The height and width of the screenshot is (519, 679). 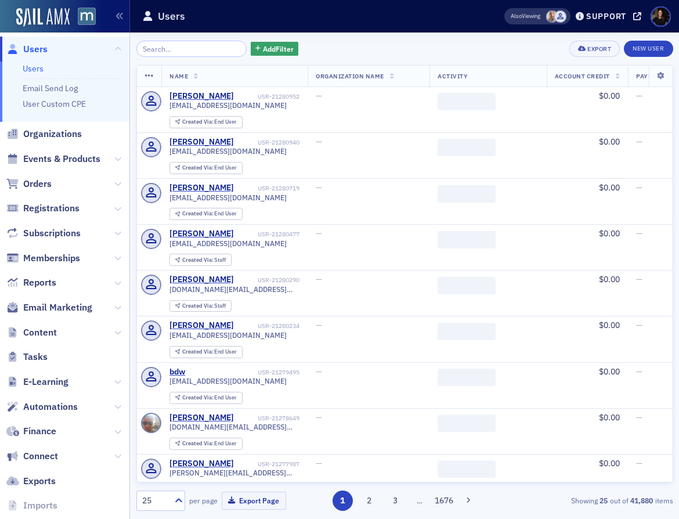 What do you see at coordinates (642, 500) in the screenshot?
I see `strong: 41,880` at bounding box center [642, 500].